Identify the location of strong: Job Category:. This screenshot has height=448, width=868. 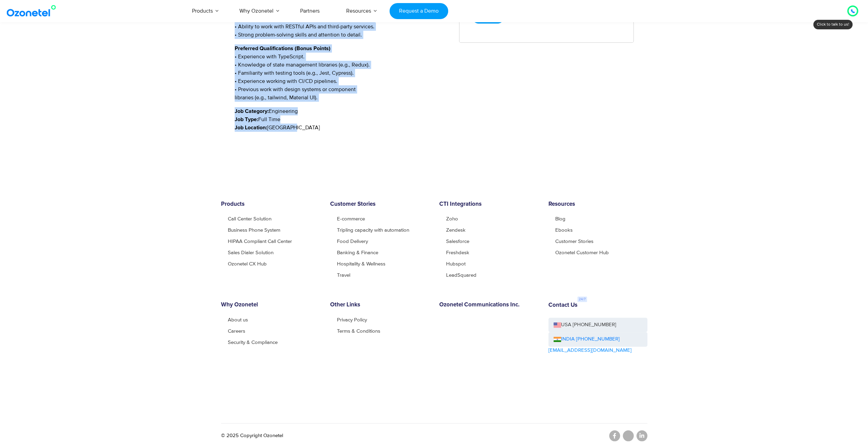
(252, 111).